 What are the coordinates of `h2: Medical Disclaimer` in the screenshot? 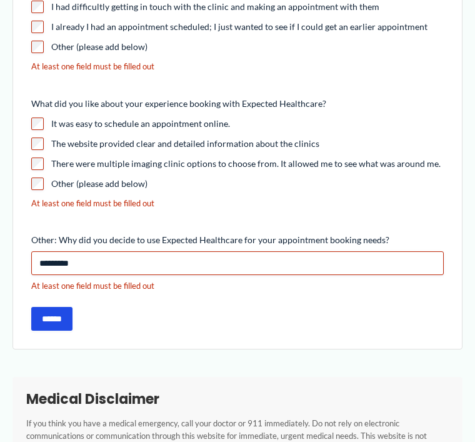 It's located at (237, 399).